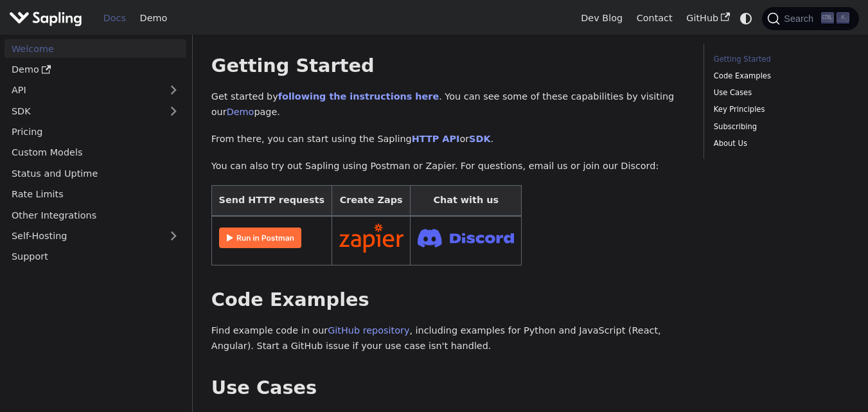 The width and height of the screenshot is (868, 412). What do you see at coordinates (115, 18) in the screenshot?
I see `a: Docs` at bounding box center [115, 18].